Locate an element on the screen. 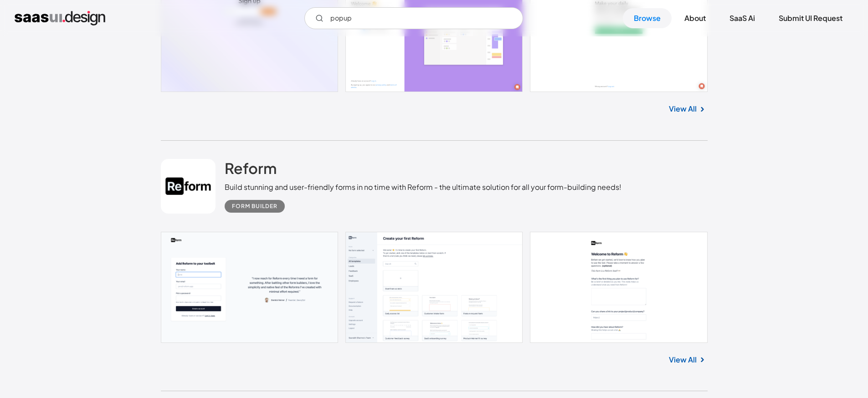  a: SaaS Ai is located at coordinates (742, 18).